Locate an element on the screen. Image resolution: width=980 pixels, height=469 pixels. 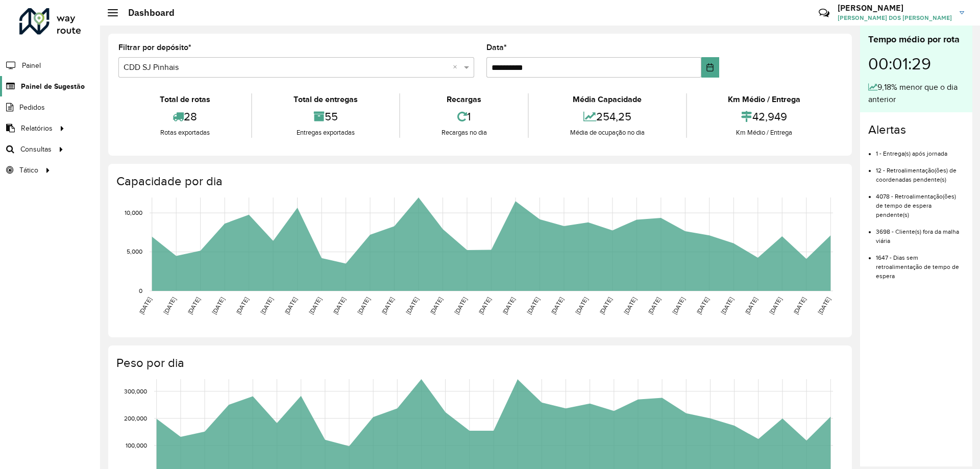
div: Rotas exportadas is located at coordinates (185, 132).